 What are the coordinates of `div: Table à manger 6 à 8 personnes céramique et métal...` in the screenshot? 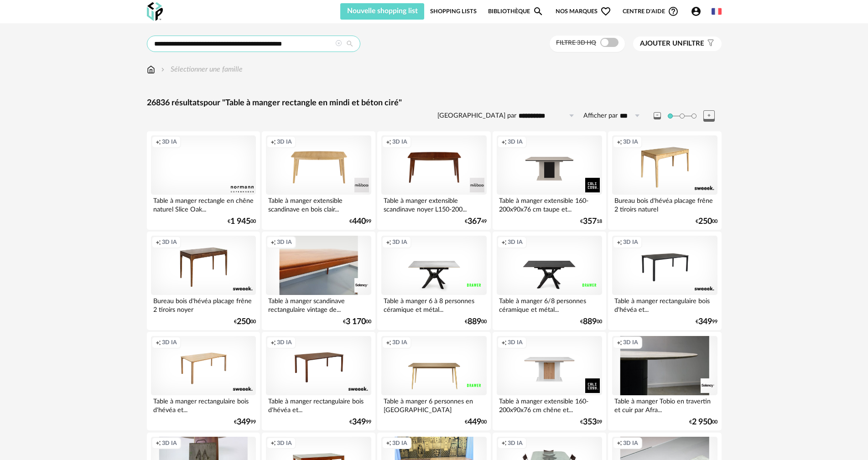 It's located at (434, 304).